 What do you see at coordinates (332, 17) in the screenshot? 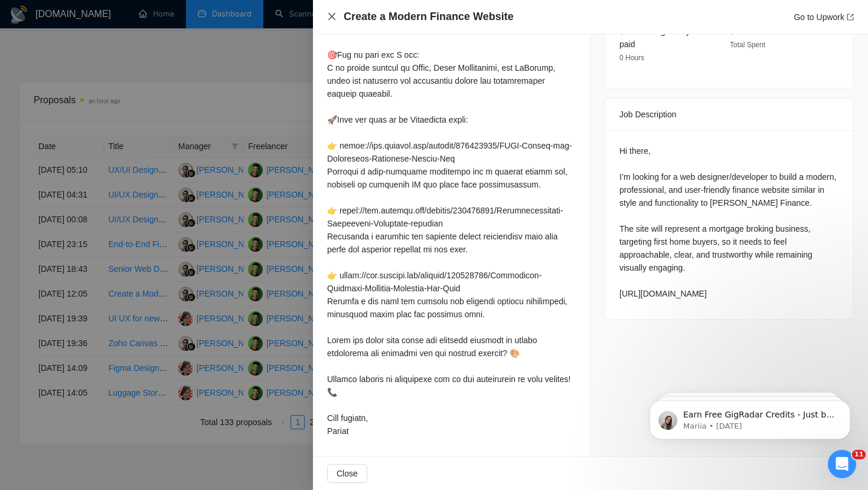
I see `span: close` at bounding box center [332, 17].